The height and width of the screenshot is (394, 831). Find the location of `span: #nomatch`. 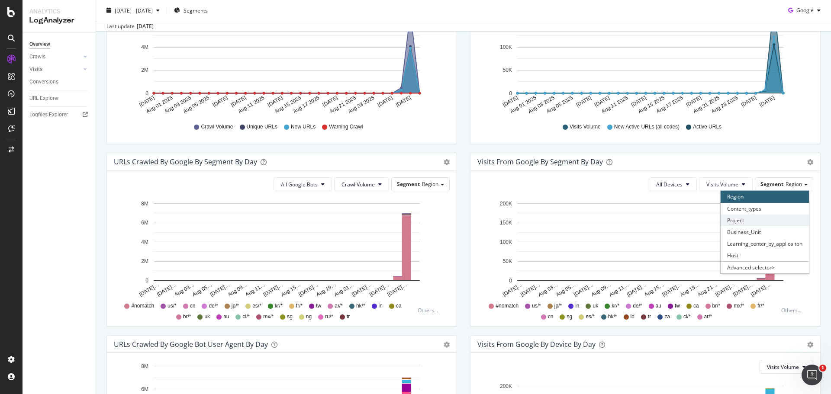

span: #nomatch is located at coordinates (507, 306).